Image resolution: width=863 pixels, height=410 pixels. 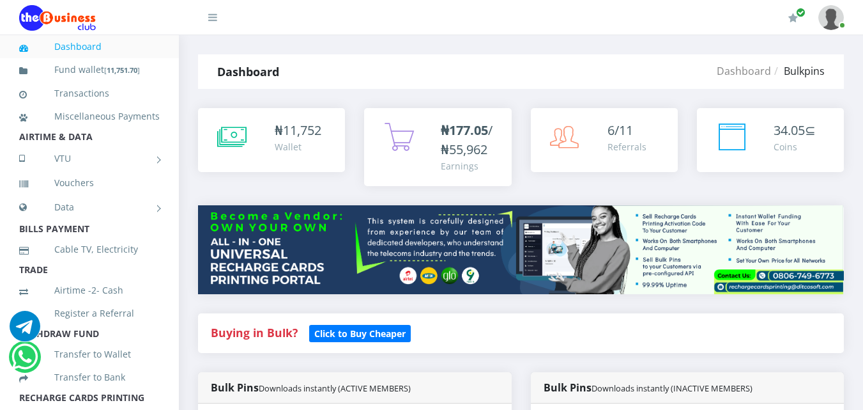 What do you see at coordinates (254, 332) in the screenshot?
I see `strong: Buying in Bulk?` at bounding box center [254, 332].